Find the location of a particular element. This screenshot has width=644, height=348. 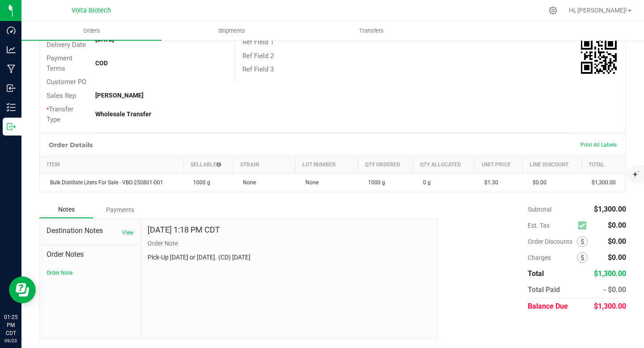

span: Total Paid is located at coordinates (543, 289).